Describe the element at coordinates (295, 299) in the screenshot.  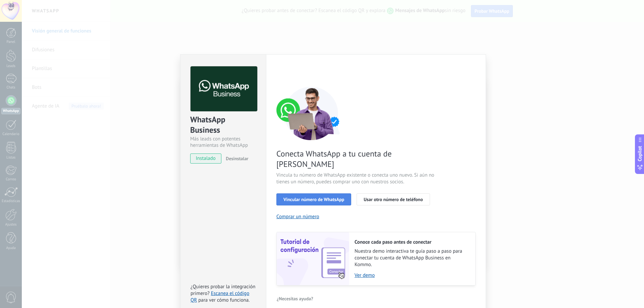
I see `span: ¿Necesitas ayuda?` at that location.